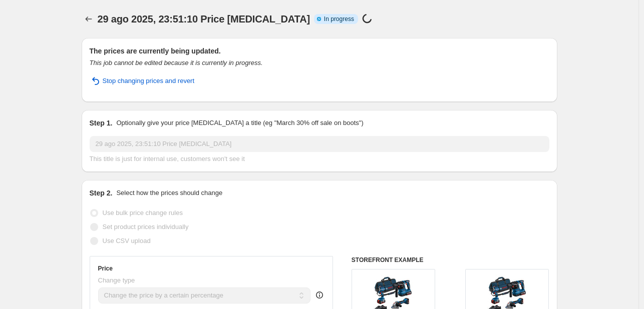 The width and height of the screenshot is (644, 309). I want to click on span: In progress, so click(339, 19).